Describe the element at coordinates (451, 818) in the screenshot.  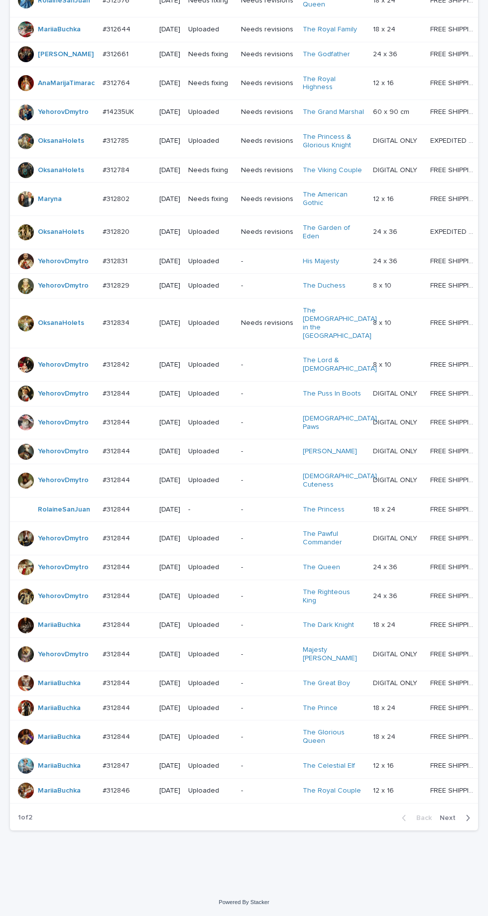
I see `span: Next` at that location.